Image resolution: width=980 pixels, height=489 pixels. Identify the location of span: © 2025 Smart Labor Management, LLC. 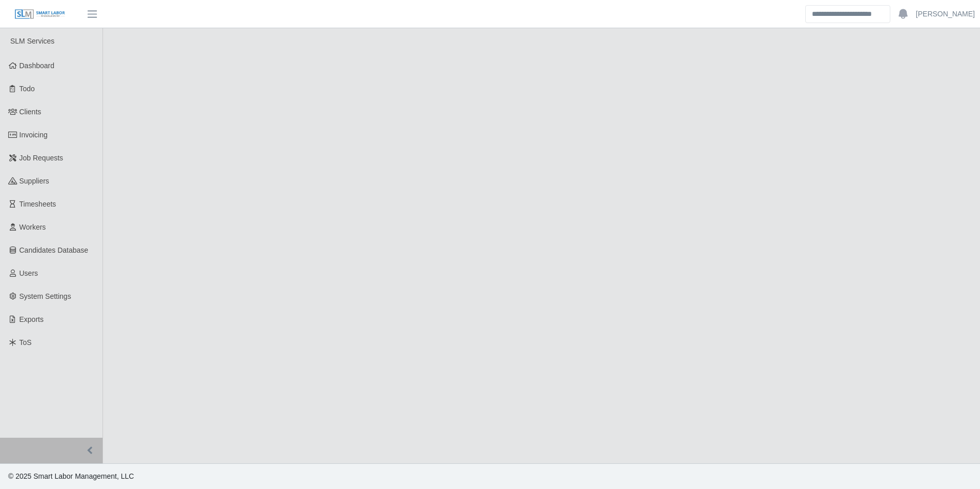
(70, 476).